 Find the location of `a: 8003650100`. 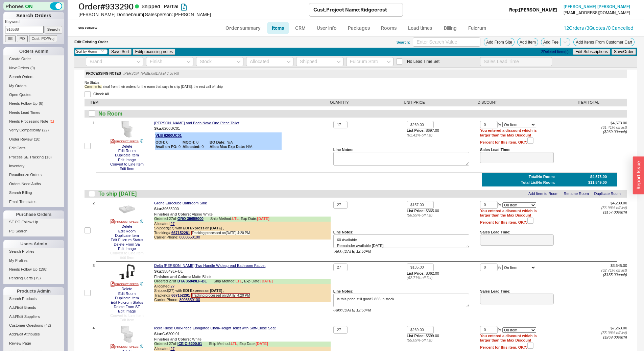

a: 8003650100 is located at coordinates (190, 237).